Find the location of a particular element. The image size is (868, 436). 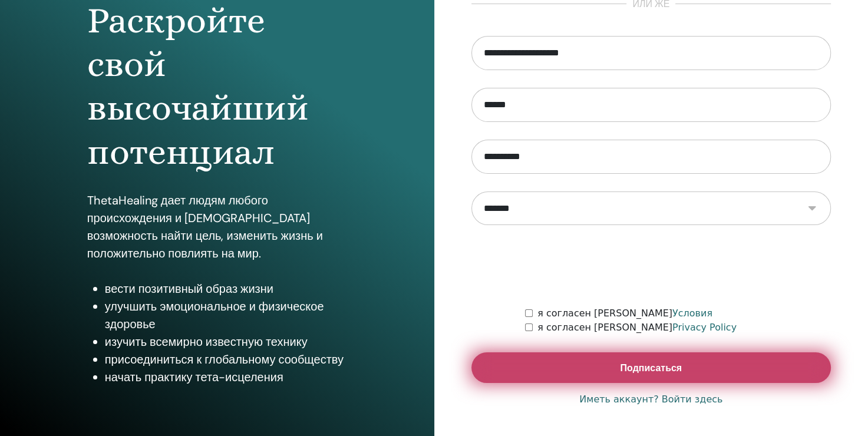

li: вести позитивный образ жизни is located at coordinates (226, 289).